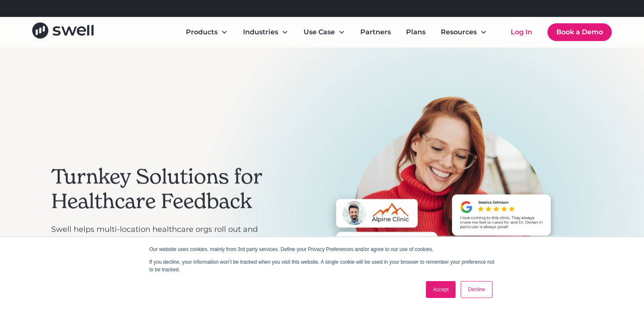  I want to click on h2: Turnkey Solutions for Healthcare Feedback, so click(166, 189).